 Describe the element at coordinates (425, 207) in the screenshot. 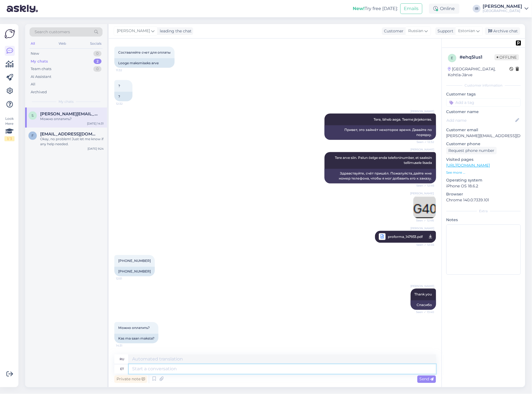

I see `img: Attachment` at that location.